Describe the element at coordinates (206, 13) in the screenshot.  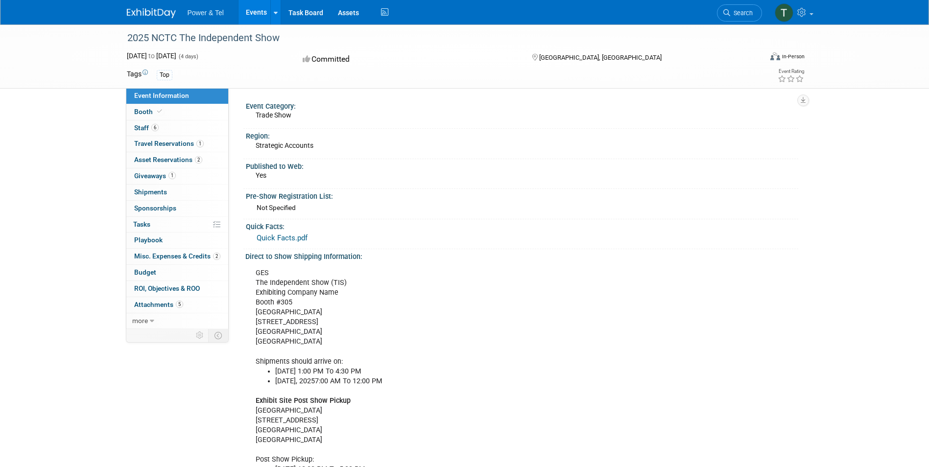
I see `span: Power & Tel` at that location.